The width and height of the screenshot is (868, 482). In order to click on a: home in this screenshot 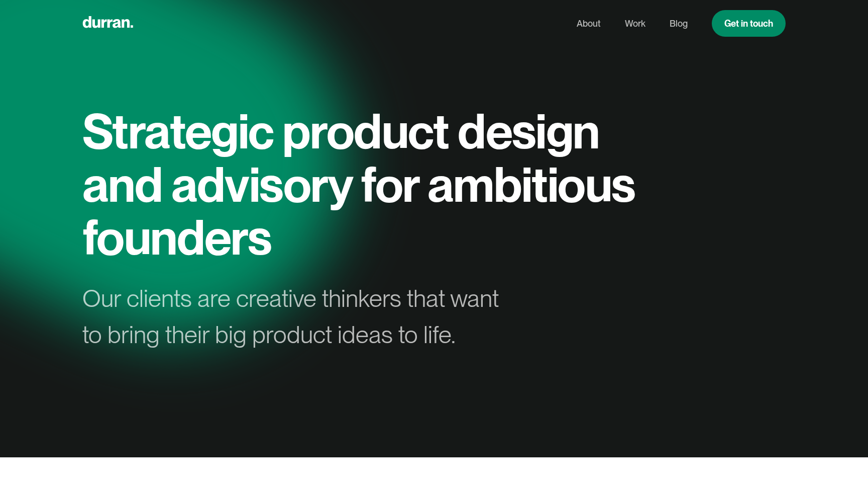, I will do `click(107, 23)`.